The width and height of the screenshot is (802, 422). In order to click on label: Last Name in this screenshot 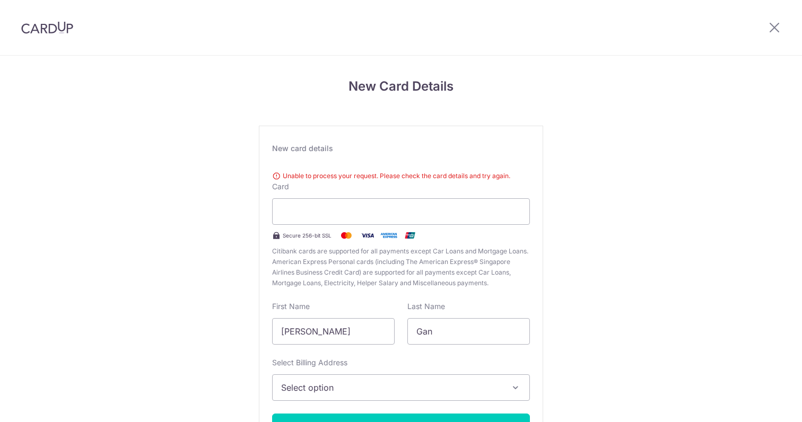, I will do `click(426, 307)`.